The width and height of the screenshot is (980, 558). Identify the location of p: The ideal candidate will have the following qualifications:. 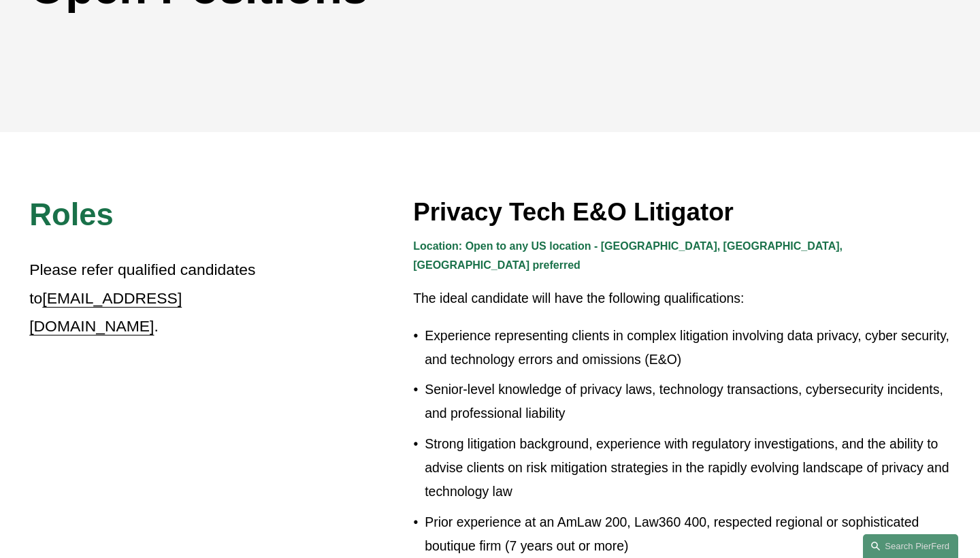
(682, 298).